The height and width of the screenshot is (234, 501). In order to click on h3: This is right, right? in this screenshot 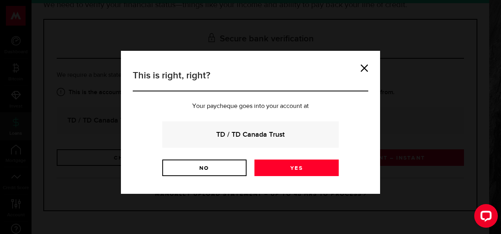, I will do `click(250, 80)`.